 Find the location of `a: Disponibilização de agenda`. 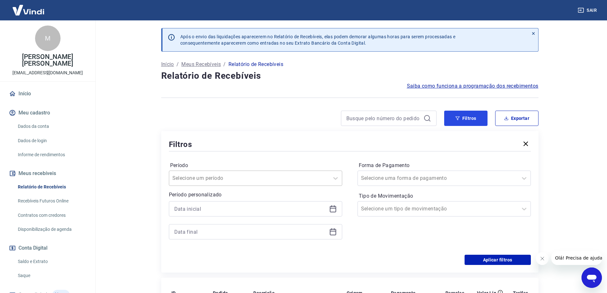

a: Disponibilização de agenda is located at coordinates (51, 229).